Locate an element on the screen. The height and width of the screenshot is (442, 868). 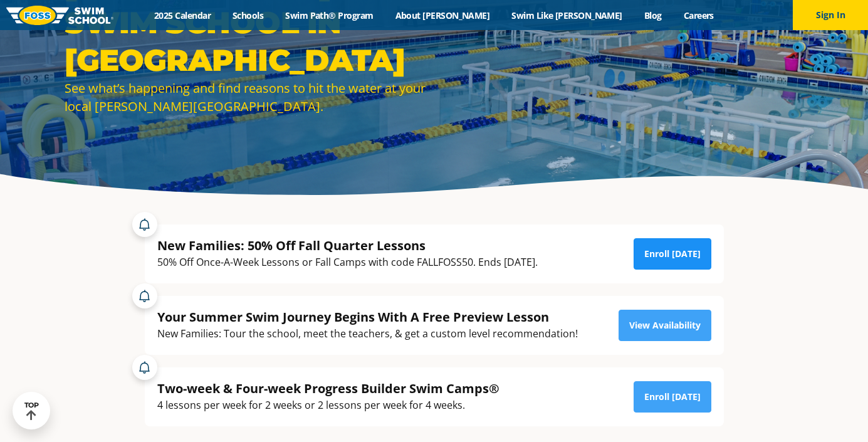
a: Schools is located at coordinates (248, 15).